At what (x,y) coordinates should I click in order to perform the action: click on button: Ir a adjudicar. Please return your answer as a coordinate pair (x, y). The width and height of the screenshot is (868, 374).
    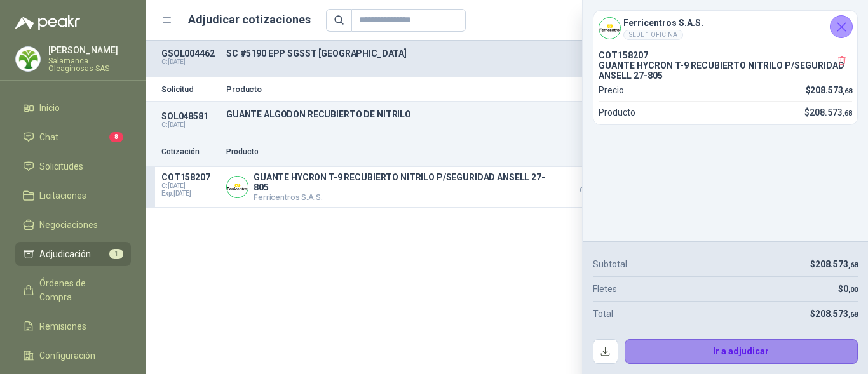
    Looking at the image, I should click on (741, 352).